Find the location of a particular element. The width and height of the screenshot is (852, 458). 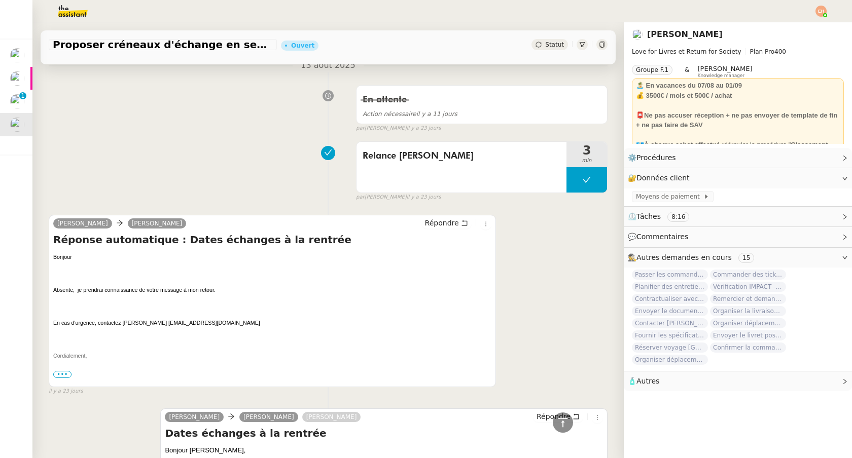

span: Commentaires is located at coordinates (662, 237).